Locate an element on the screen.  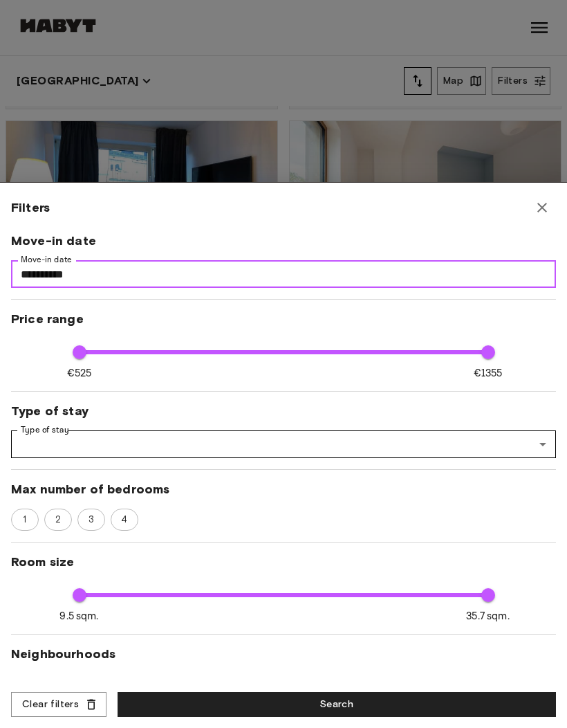
span: 1 is located at coordinates (24, 519).